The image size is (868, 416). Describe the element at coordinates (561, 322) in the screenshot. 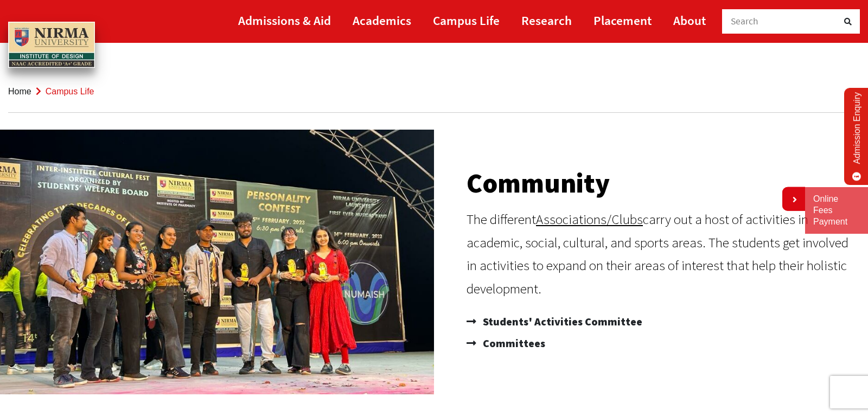

I see `span: Students' Activities Committee` at that location.